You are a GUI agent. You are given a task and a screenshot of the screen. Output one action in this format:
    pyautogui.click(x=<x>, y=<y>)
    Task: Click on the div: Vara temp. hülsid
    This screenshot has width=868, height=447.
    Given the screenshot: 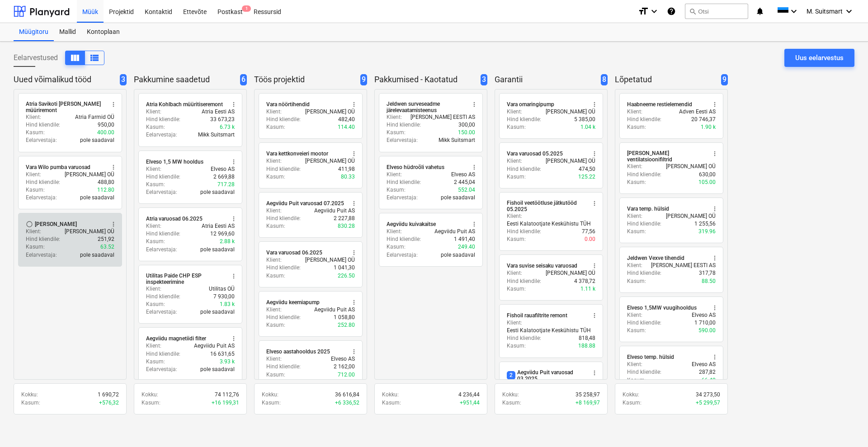 What is the action you would take?
    pyautogui.click(x=648, y=209)
    